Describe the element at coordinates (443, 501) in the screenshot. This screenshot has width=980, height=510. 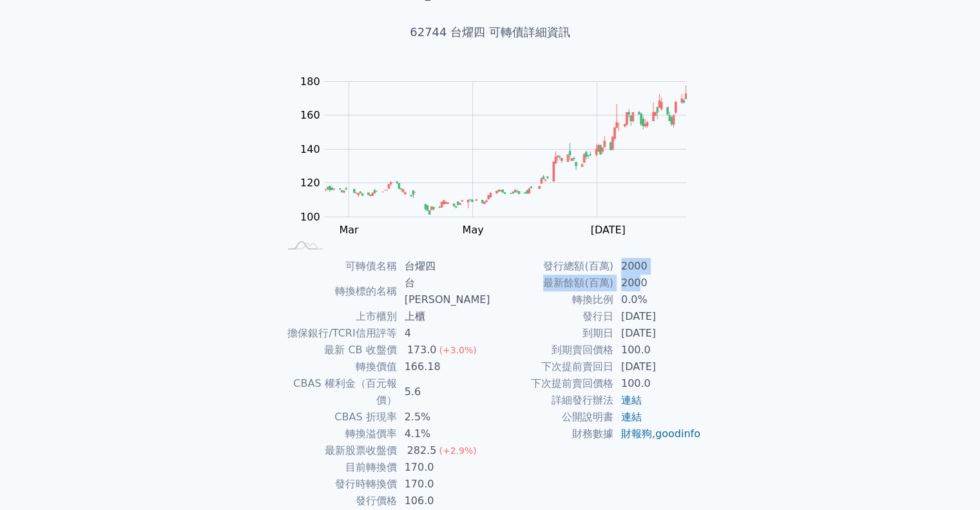
I see `td: 106.0` at that location.